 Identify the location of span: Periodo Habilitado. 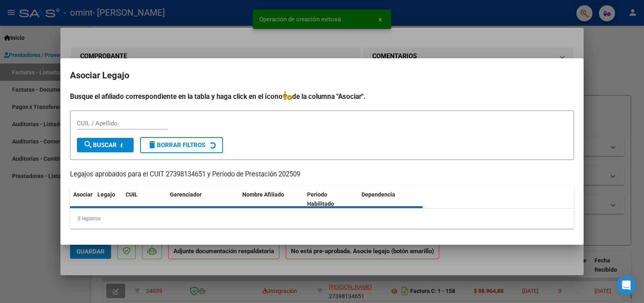
(321, 199).